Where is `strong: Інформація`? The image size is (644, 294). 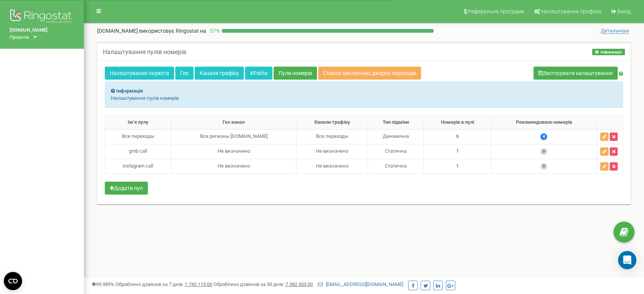
strong: Інформація is located at coordinates (130, 90).